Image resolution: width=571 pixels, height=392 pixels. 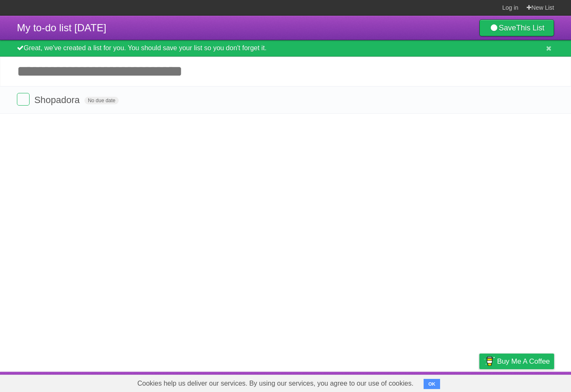 I want to click on span: Cookies help us deliver our services. By using our services, you agree to our use of cookies., so click(x=275, y=384).